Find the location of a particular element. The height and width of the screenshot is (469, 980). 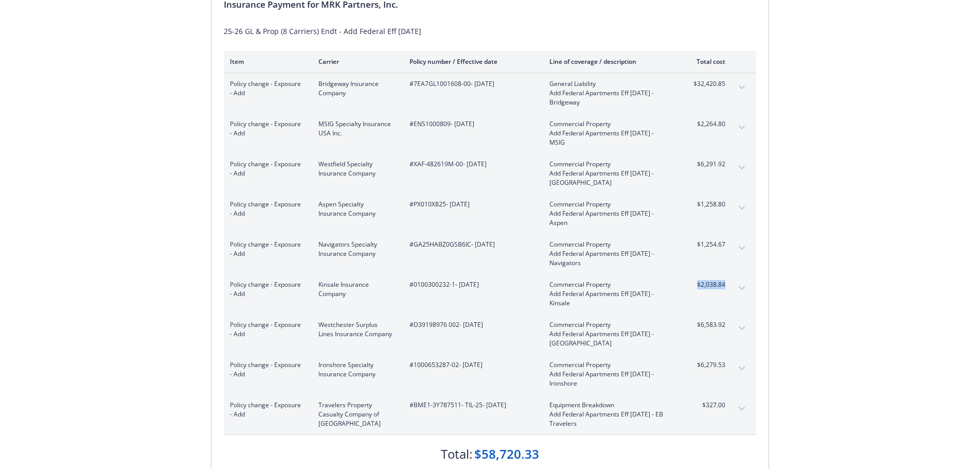

span: Aspen Specialty Insurance Company is located at coordinates (356, 209).